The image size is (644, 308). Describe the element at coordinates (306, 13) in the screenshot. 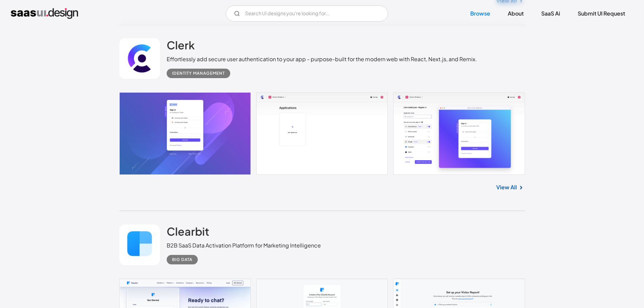

I see `form: Email Form` at that location.